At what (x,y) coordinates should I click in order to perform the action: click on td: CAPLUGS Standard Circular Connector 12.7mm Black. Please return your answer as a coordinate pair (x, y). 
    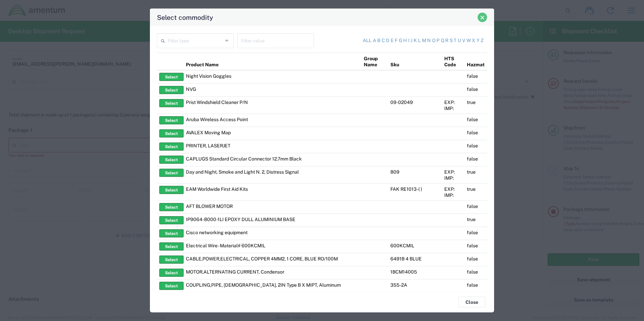
    Looking at the image, I should click on (273, 160).